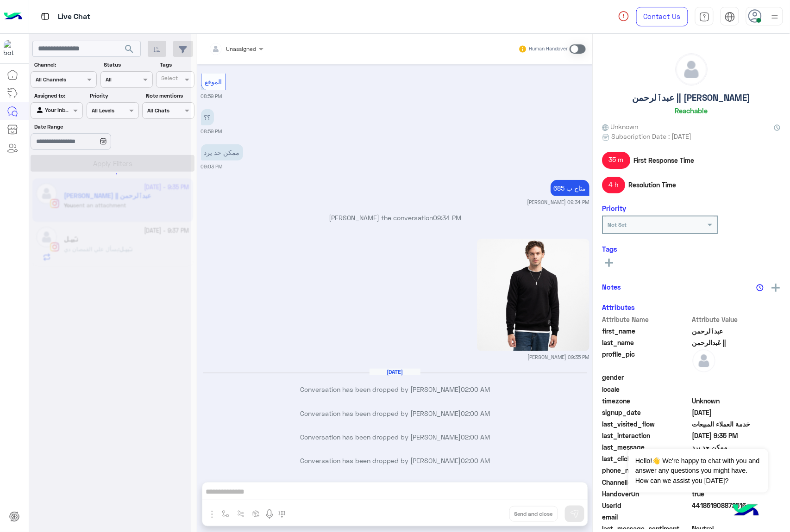 The image size is (790, 532). Describe the element at coordinates (12, 48) in the screenshot. I see `img: 713415422032625` at that location.